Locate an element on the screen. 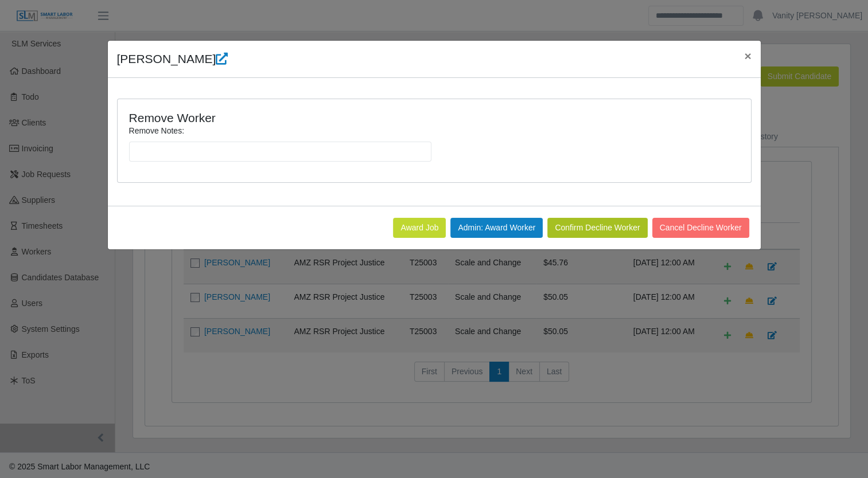 This screenshot has height=478, width=868. h4: Remove Worker is located at coordinates (356, 117).